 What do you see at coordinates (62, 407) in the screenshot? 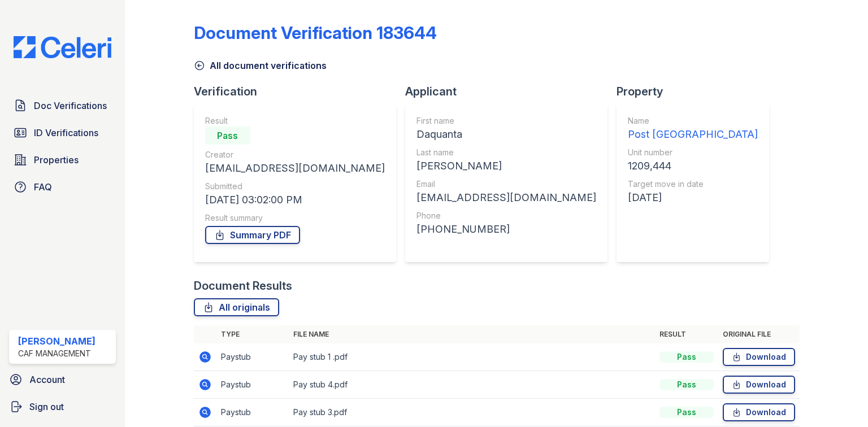
I see `button: Sign out` at bounding box center [62, 407].